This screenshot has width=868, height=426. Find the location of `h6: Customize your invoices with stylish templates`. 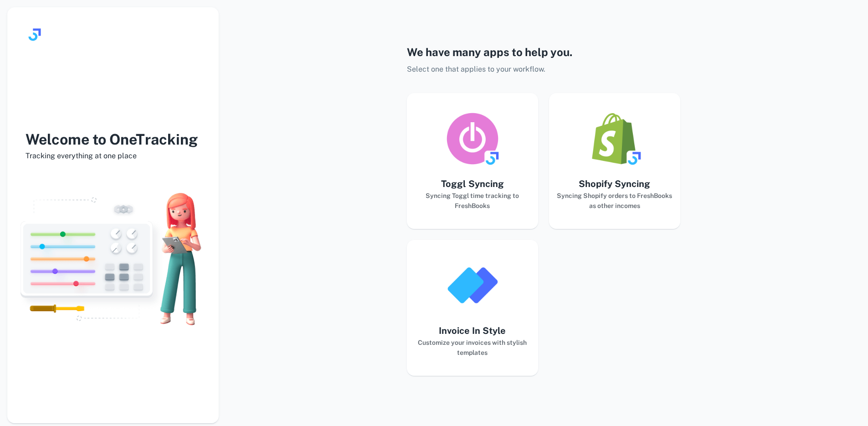

h6: Customize your invoices with stylish templates is located at coordinates (472, 348).